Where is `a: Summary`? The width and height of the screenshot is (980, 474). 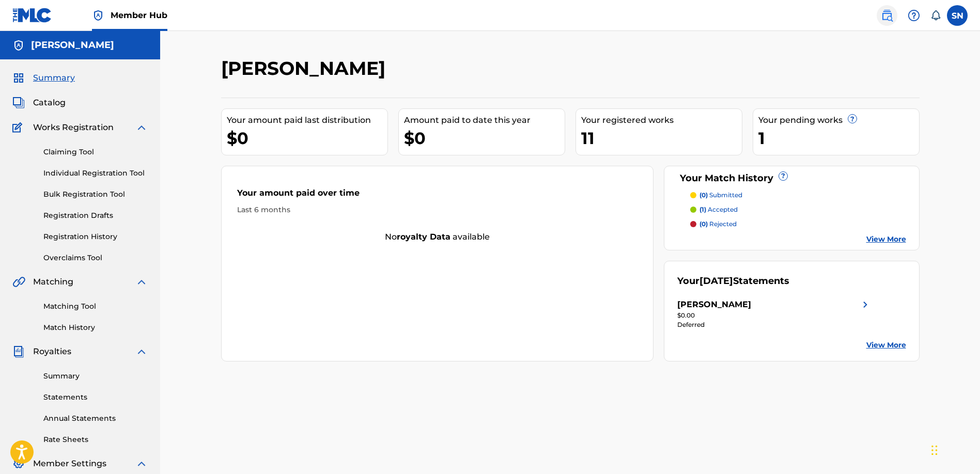
a: Summary is located at coordinates (95, 376).